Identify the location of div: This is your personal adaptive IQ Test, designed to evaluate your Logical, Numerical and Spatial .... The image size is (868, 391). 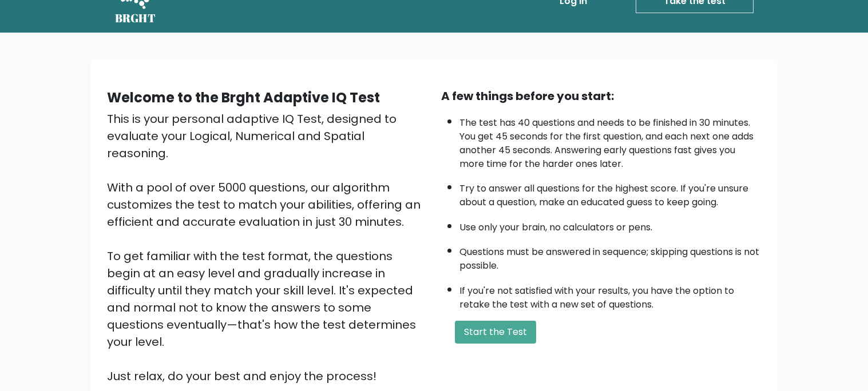
(267, 248).